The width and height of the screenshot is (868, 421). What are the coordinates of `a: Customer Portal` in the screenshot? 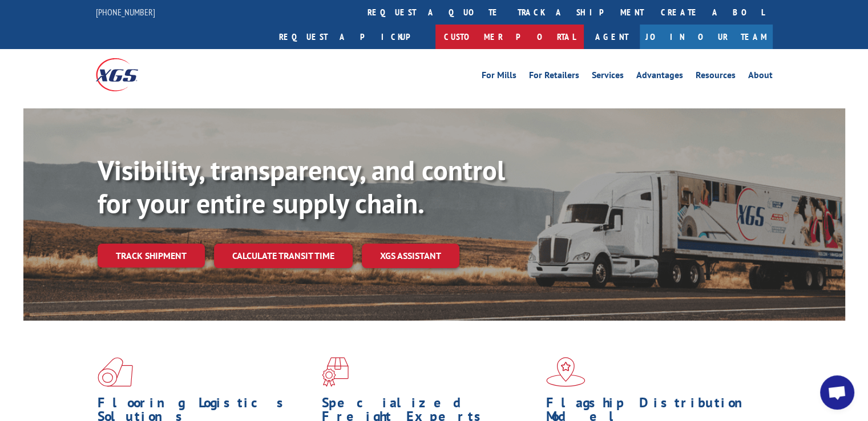 It's located at (509, 36).